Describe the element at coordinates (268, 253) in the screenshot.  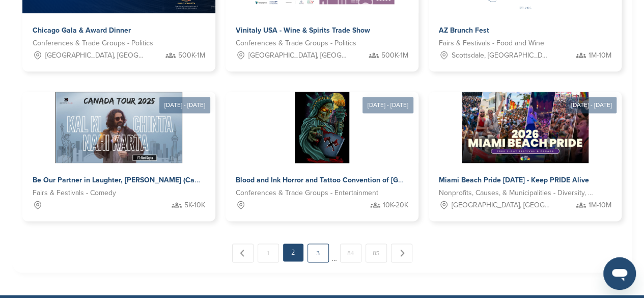
I see `a: 1` at that location.